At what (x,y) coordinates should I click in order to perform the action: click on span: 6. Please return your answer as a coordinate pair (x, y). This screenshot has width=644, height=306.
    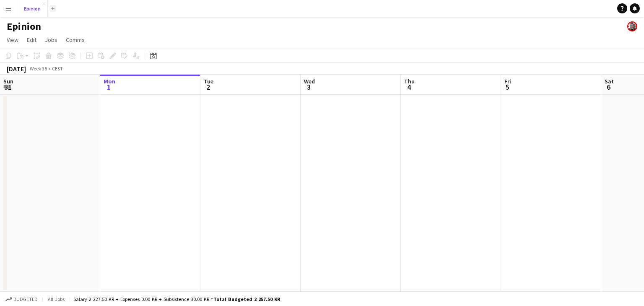
    Looking at the image, I should click on (608, 87).